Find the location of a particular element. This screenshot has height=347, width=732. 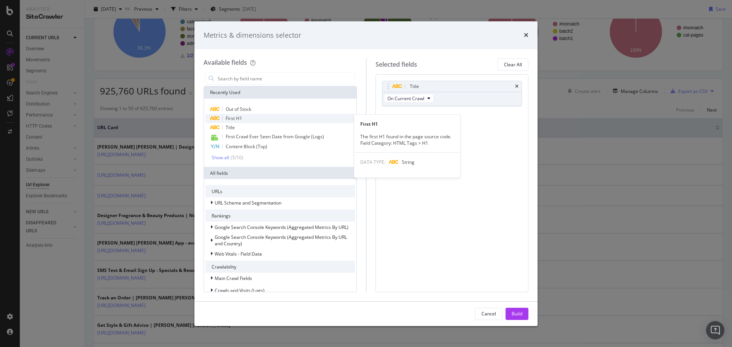

input: Search by field name is located at coordinates (286, 79).